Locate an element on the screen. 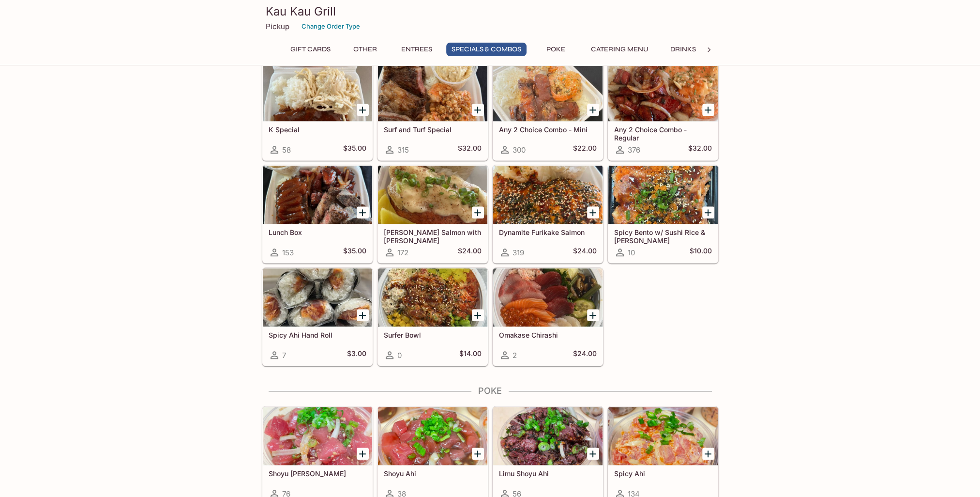  button: Add Any 2 Choice Combo - Mini is located at coordinates (593, 109).